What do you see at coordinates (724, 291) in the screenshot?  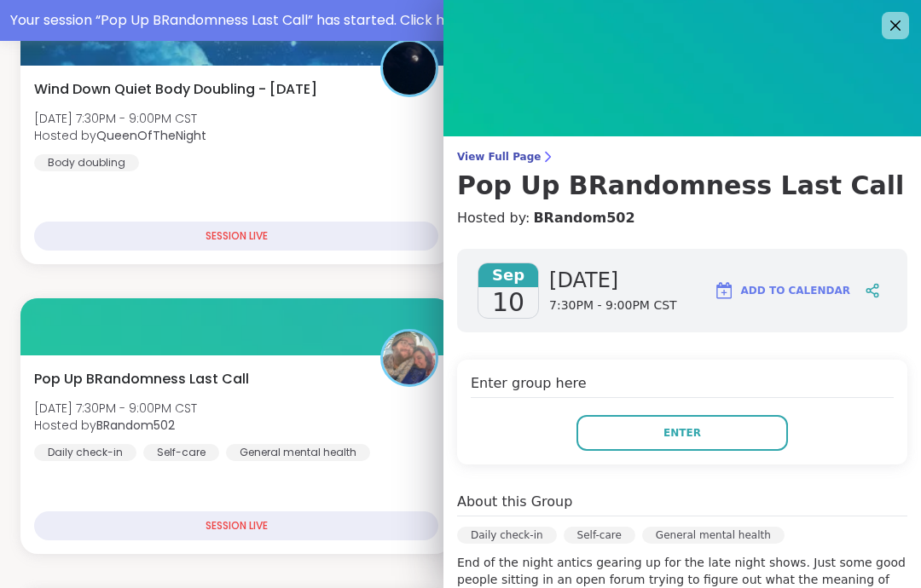 I see `img: ShareWell Logomark` at bounding box center [724, 291].